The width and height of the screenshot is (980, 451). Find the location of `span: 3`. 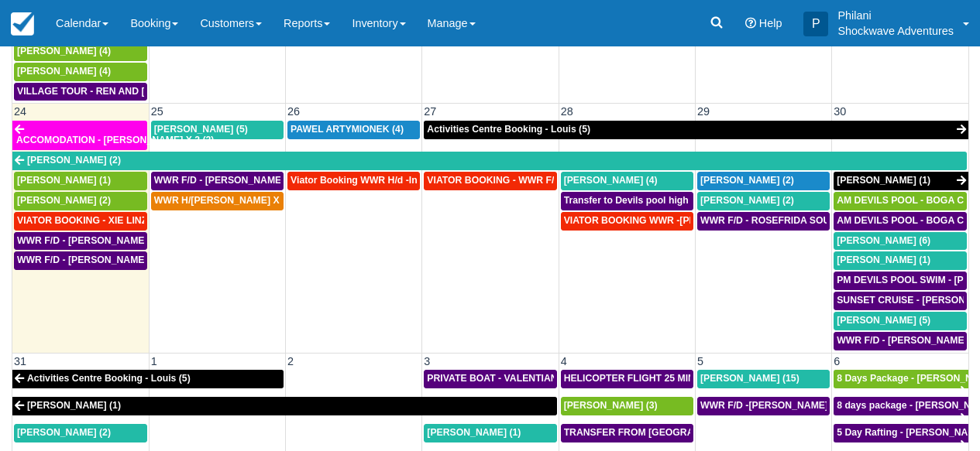

span: 3 is located at coordinates (427, 361).